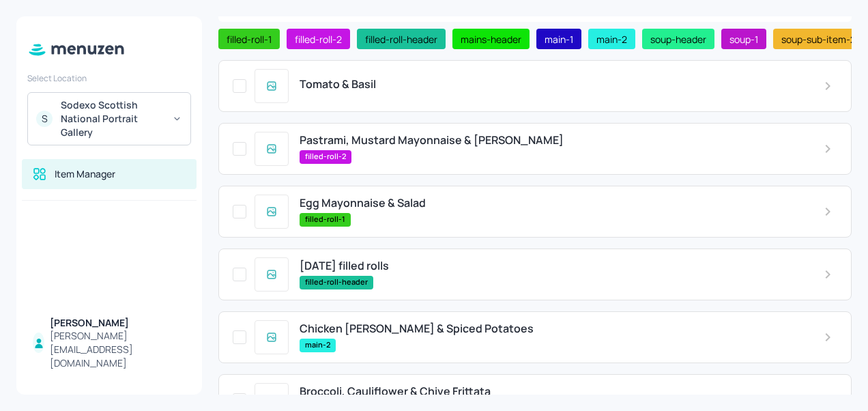  What do you see at coordinates (678, 39) in the screenshot?
I see `span: soup-header` at bounding box center [678, 39].